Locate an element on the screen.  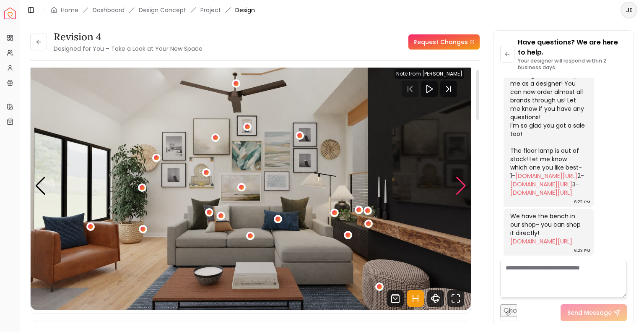
button: JE is located at coordinates (629, 10).